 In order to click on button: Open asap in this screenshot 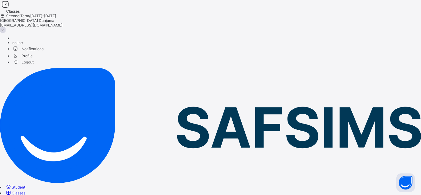, I will do `click(406, 183)`.